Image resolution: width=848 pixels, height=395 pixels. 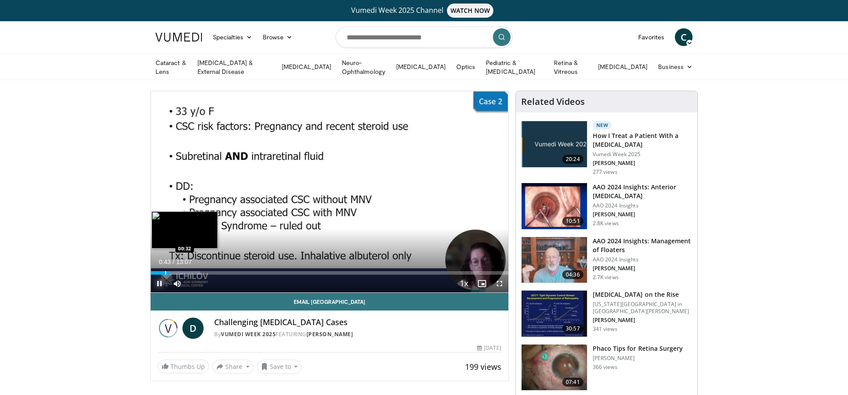 What do you see at coordinates (482, 283) in the screenshot?
I see `button: Enable picture-in-picture mode` at bounding box center [482, 283].